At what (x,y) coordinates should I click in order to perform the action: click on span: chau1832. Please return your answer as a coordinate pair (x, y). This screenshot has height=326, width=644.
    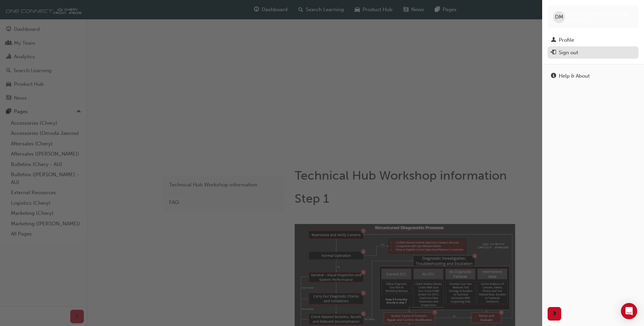
    Looking at the image, I should click on (578, 20).